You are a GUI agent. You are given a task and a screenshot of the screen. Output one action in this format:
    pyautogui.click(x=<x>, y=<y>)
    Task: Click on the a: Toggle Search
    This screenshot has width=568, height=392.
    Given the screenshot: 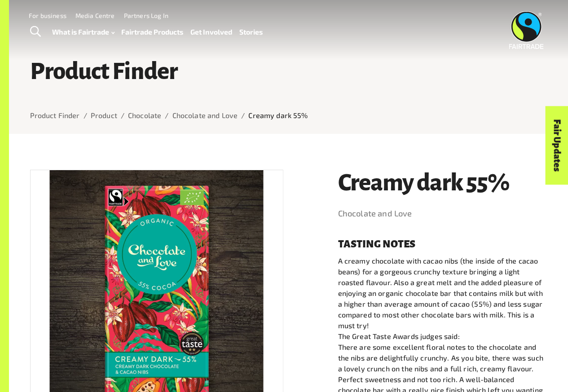 What is the action you would take?
    pyautogui.click(x=35, y=32)
    